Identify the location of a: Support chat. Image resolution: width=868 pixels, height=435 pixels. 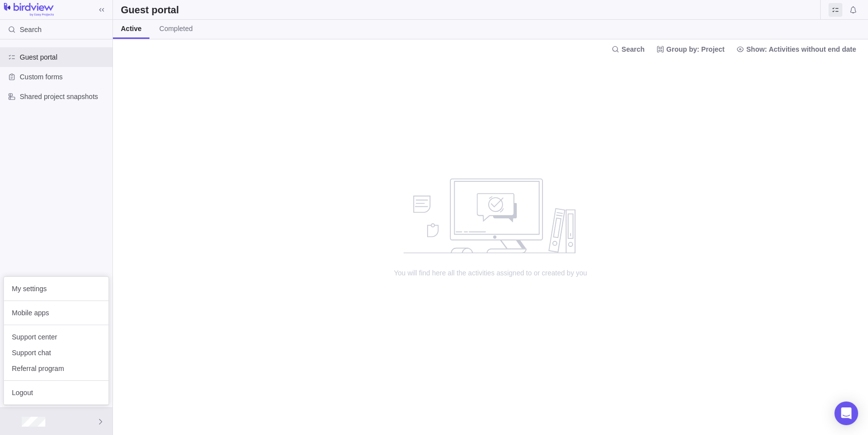
(56, 353).